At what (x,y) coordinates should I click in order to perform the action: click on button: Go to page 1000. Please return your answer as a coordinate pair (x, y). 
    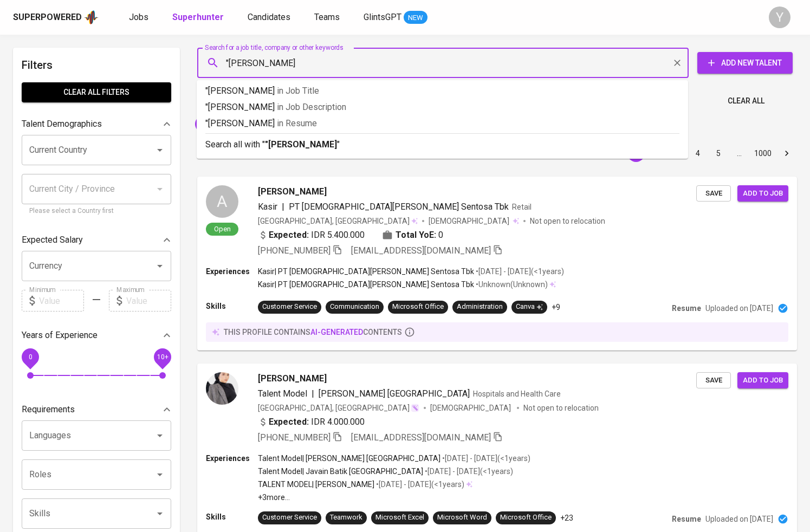
    Looking at the image, I should click on (762, 153).